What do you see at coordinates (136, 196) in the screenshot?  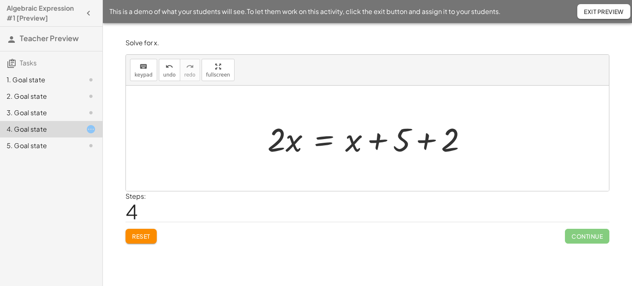 I see `label: Steps:` at bounding box center [136, 196].